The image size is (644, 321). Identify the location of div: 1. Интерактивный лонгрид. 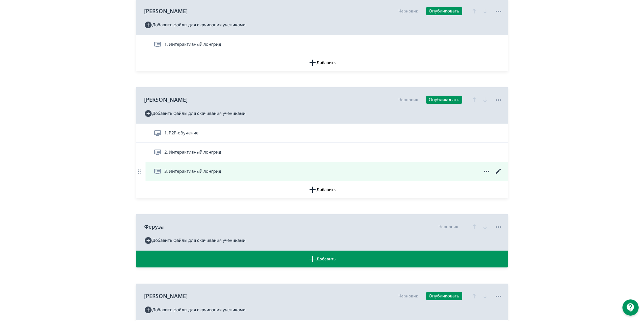
(322, 44).